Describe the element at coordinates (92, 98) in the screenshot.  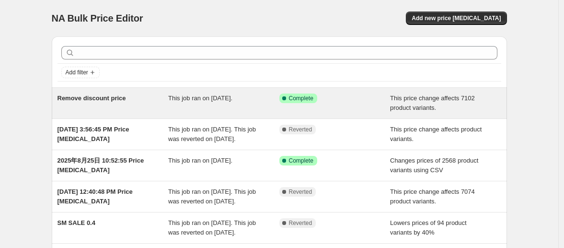
I see `span: Remove discount price` at that location.